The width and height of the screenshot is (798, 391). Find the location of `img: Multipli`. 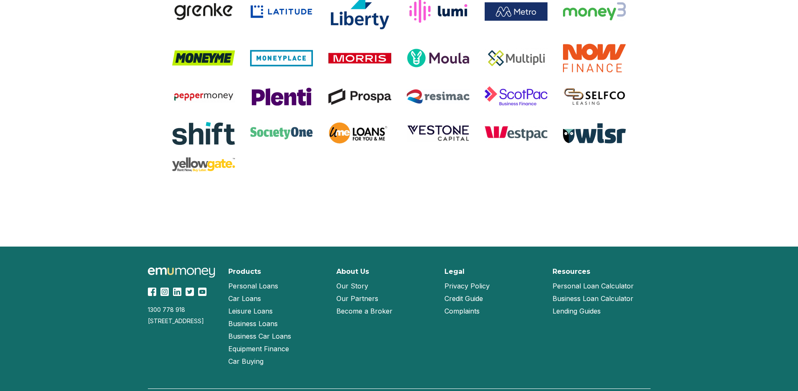

img: Multipli is located at coordinates (516, 58).